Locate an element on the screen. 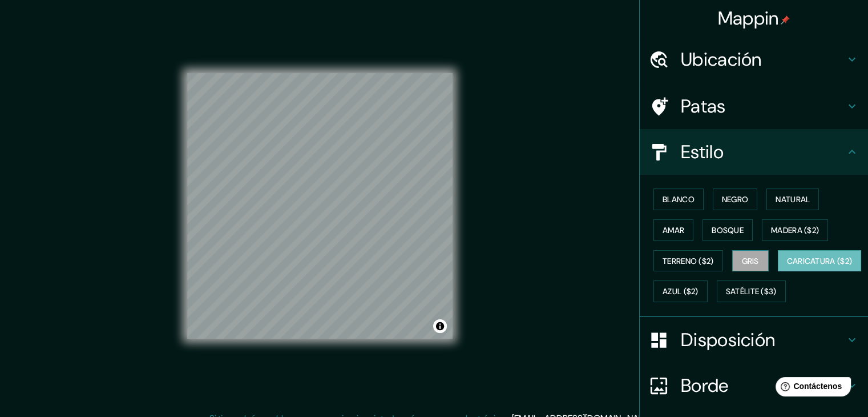  div: Disposición is located at coordinates (754, 340).